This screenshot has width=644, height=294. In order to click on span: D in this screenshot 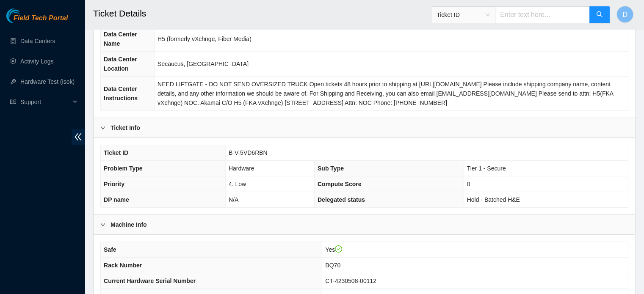, I will do `click(625, 14)`.